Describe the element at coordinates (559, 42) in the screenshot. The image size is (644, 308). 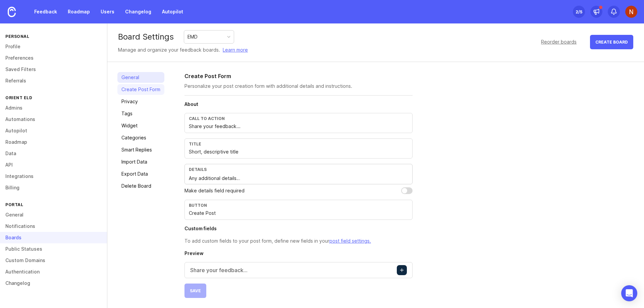
I see `div: Reorder boards` at that location.